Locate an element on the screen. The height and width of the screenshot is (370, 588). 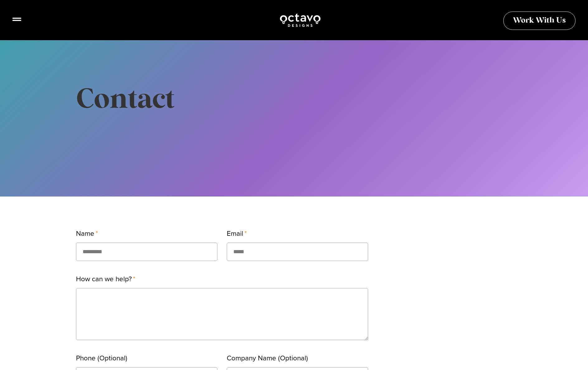
span: Work With Us is located at coordinates (539, 20).